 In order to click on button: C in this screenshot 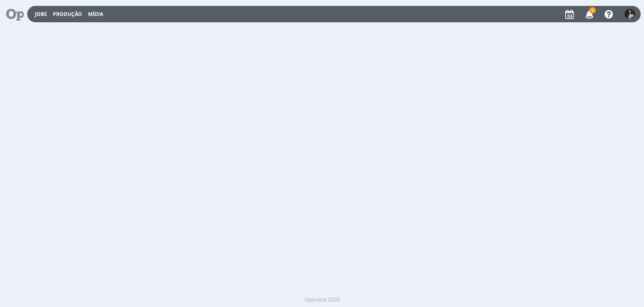, I will do `click(630, 14)`.